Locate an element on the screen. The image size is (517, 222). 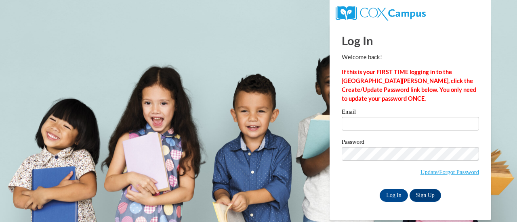
input: Log In is located at coordinates (394, 196).